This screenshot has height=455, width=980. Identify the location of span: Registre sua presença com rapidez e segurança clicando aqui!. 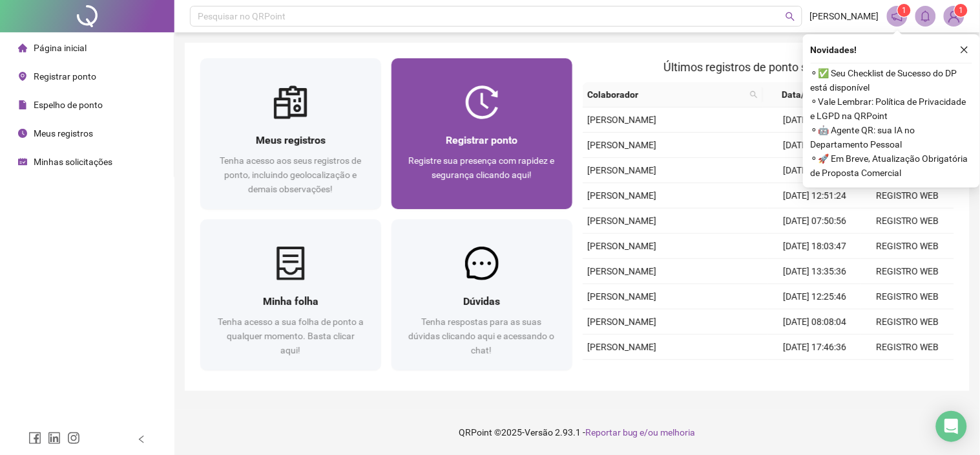
(482, 167).